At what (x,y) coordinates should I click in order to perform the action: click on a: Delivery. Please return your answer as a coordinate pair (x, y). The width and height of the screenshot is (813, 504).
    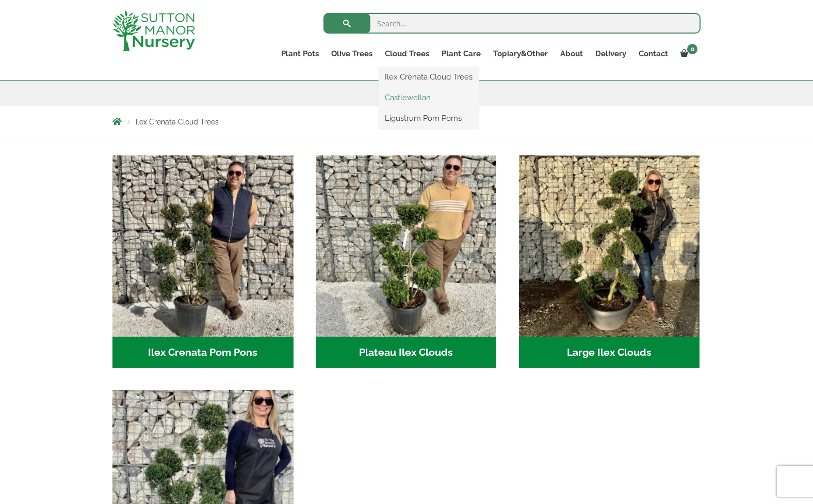
    Looking at the image, I should click on (611, 54).